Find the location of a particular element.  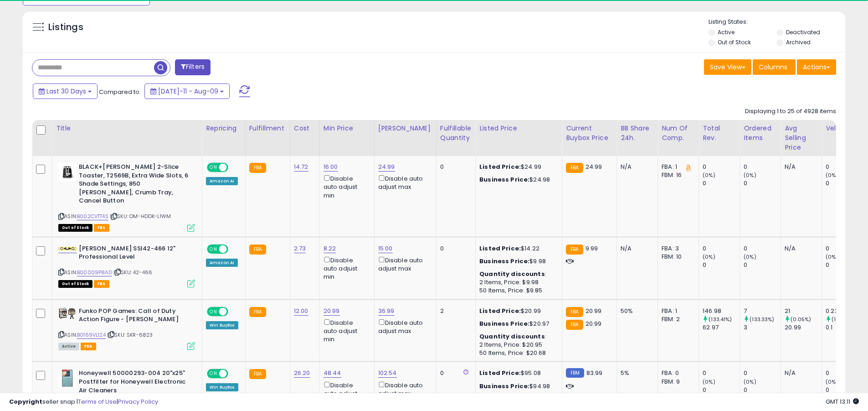

div: 2 Items, Price: $9.98 is located at coordinates (517, 282).